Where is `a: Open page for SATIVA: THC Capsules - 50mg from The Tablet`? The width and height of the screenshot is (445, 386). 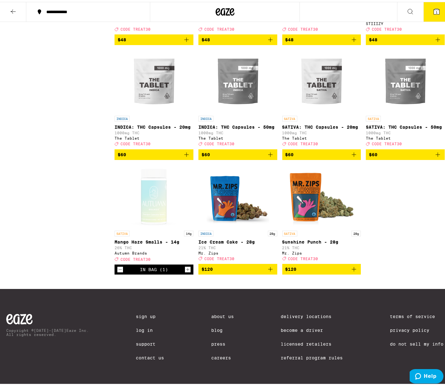 a: Open page for SATIVA: THC Capsules - 50mg from The Tablet is located at coordinates (405, 98).